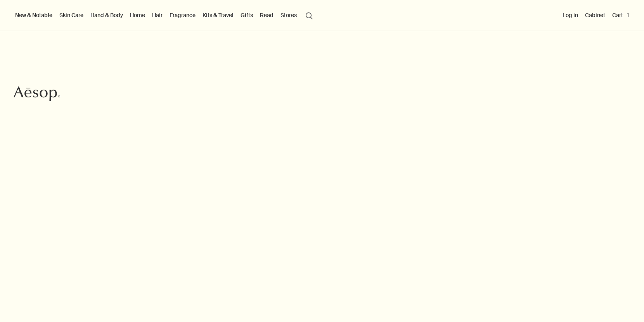 The image size is (644, 322). Describe the element at coordinates (199, 95) in the screenshot. I see `h3: Evergreen exhilaration` at that location.